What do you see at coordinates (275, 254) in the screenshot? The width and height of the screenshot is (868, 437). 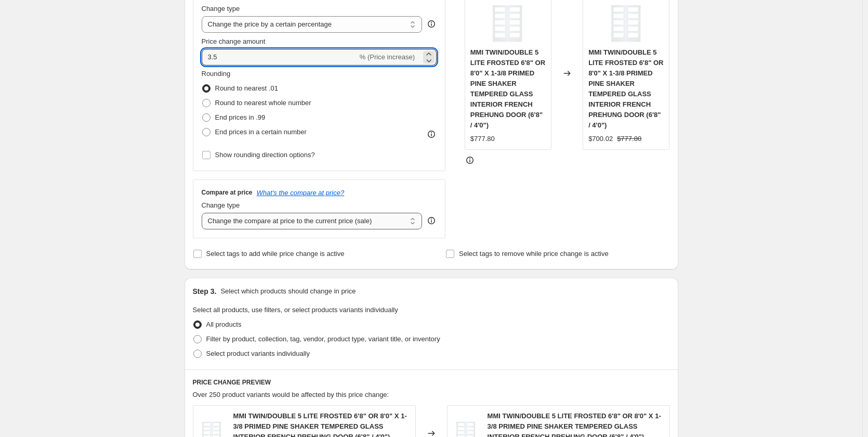 I see `span: Select tags to add while price change is active` at bounding box center [275, 254].